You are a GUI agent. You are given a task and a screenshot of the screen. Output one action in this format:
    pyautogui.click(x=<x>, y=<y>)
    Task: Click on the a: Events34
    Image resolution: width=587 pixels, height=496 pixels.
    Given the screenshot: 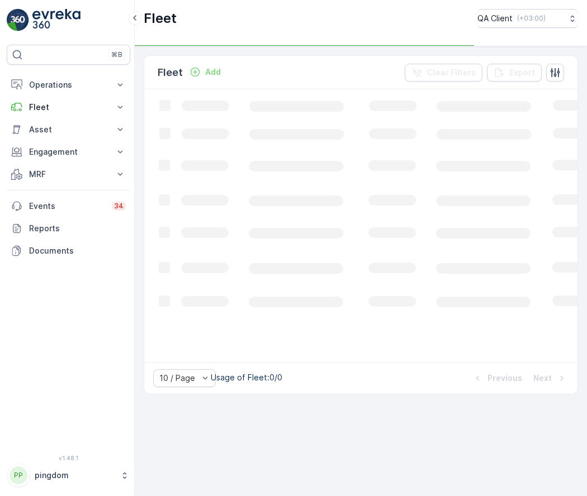 What is the action you would take?
    pyautogui.click(x=68, y=206)
    